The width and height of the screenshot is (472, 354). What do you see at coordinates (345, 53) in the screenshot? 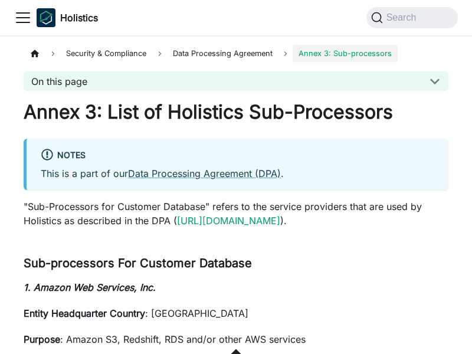
I see `span: Annex 3: Sub-processors` at bounding box center [345, 53].